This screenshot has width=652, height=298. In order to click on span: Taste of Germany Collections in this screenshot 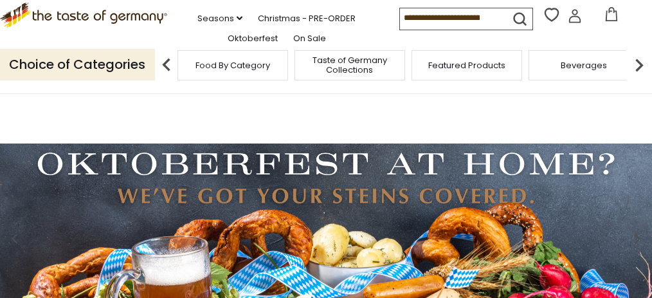, I will do `click(350, 65)`.